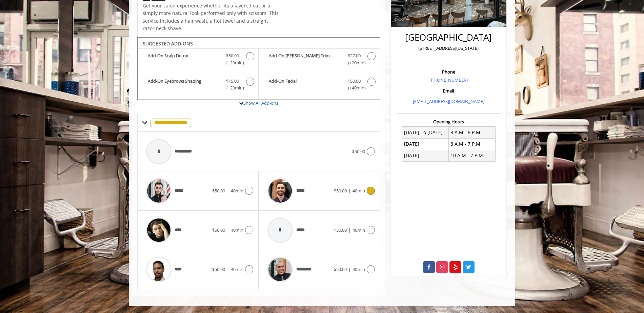 This screenshot has width=644, height=313. Describe the element at coordinates (305, 85) in the screenshot. I see `b: Add-On Facial` at that location.